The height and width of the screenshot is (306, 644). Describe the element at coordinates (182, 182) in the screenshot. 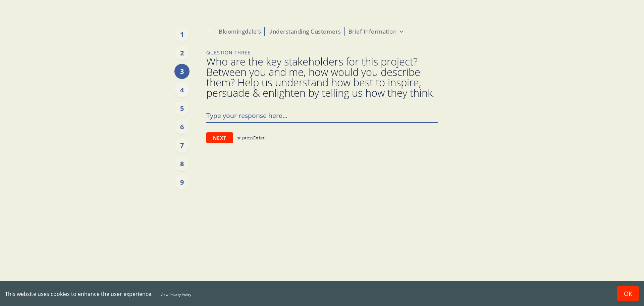

I see `div: 9` at that location.